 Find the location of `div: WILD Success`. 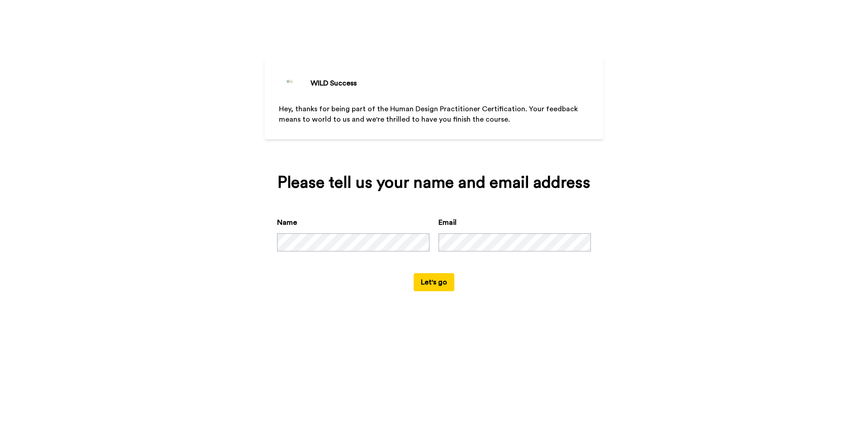

div: WILD Success is located at coordinates (333, 83).